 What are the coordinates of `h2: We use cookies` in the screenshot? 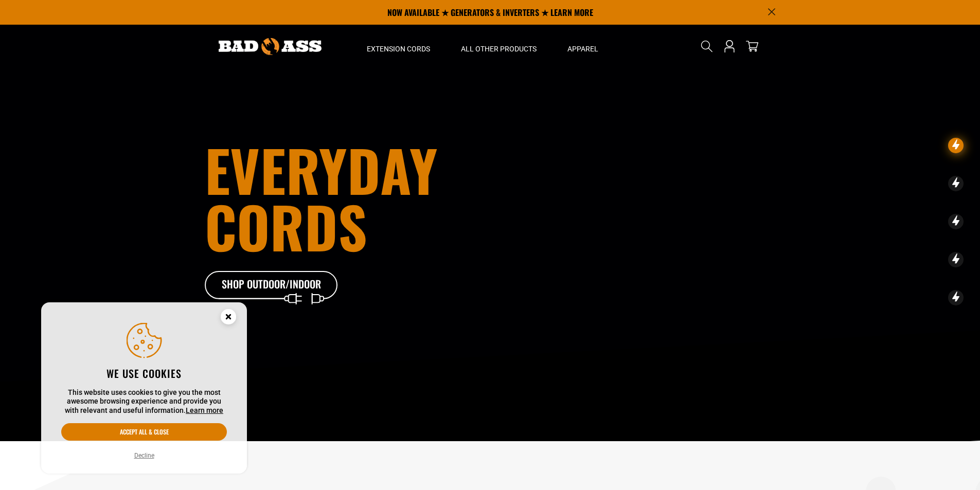 It's located at (144, 374).